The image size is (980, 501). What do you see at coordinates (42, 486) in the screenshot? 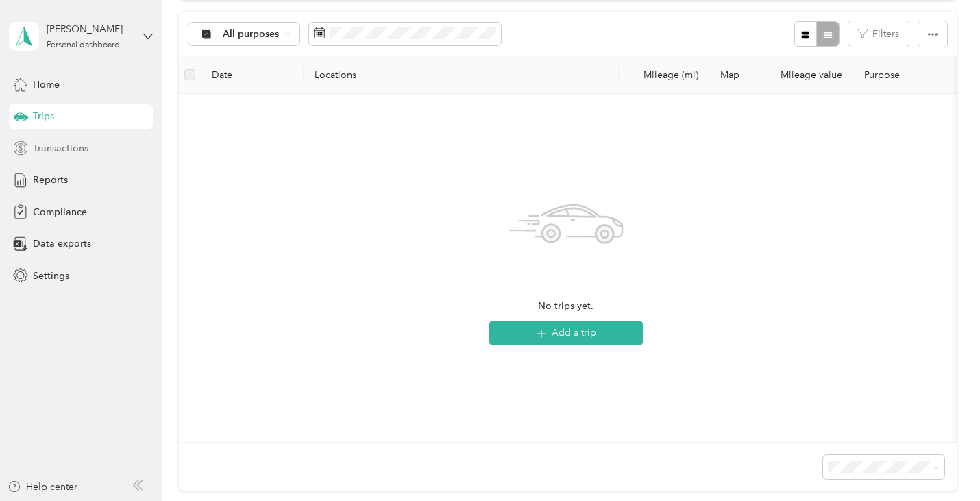
I see `button: Help center` at bounding box center [42, 486].